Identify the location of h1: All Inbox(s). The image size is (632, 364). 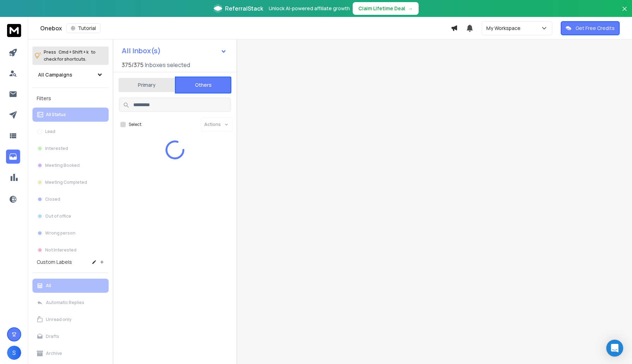
(141, 51).